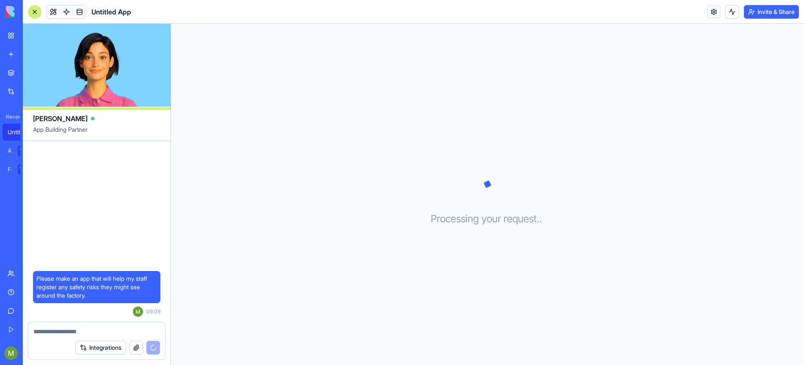 The height and width of the screenshot is (365, 804). I want to click on a: Feedback FormTRY, so click(19, 169).